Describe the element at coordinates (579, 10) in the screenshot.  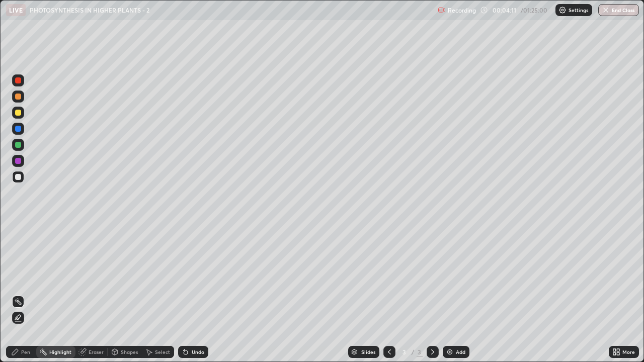
I see `p: Settings` at that location.